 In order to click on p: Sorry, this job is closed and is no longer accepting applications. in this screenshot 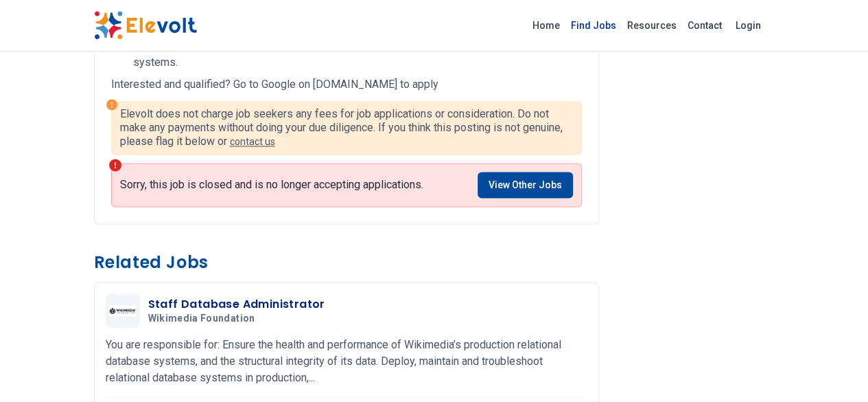, I will do `click(272, 184)`.